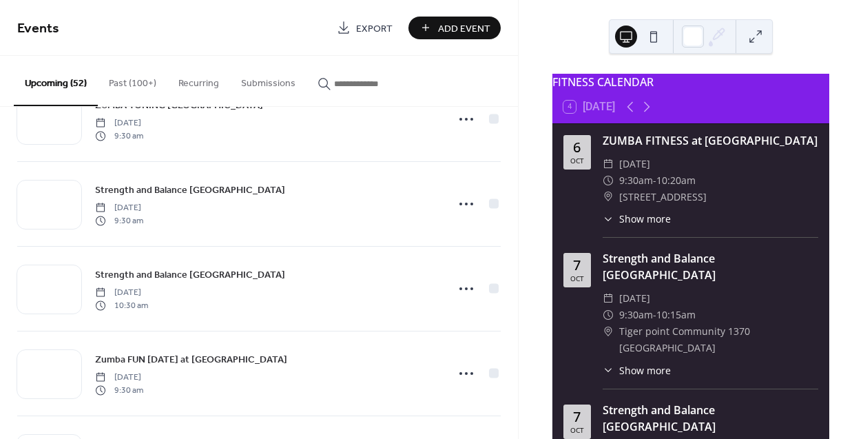  I want to click on span: 10:15am, so click(675, 315).